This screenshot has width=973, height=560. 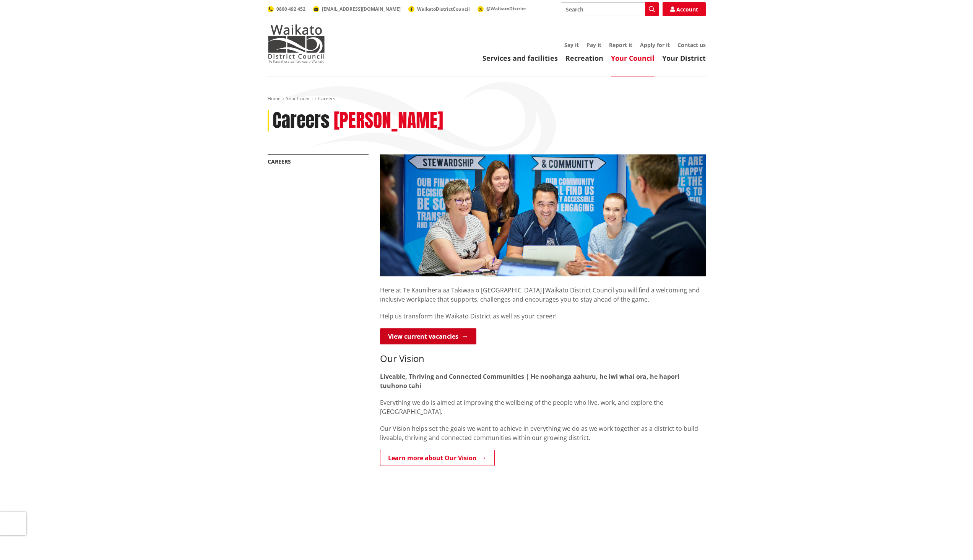 What do you see at coordinates (487, 98) in the screenshot?
I see `nav: breadcrumb` at bounding box center [487, 98].